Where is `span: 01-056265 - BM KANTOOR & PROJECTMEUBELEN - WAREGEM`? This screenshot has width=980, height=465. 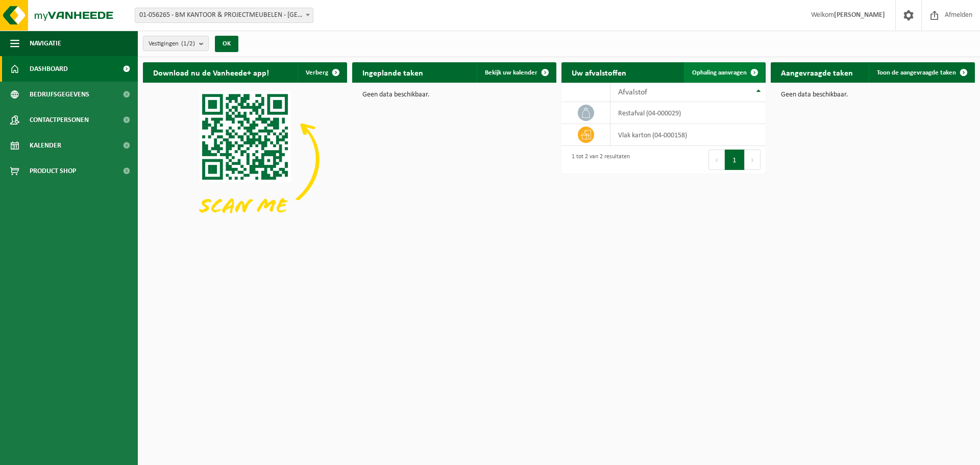
span: 01-056265 - BM KANTOOR & PROJECTMEUBELEN - WAREGEM is located at coordinates (224, 16).